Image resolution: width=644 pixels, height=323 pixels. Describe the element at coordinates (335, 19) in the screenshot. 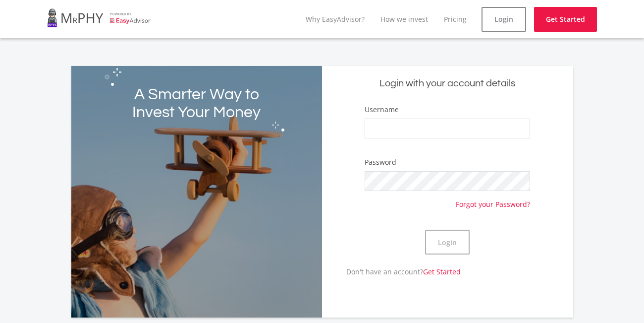

I see `a: Why EasyAdvisor?` at that location.